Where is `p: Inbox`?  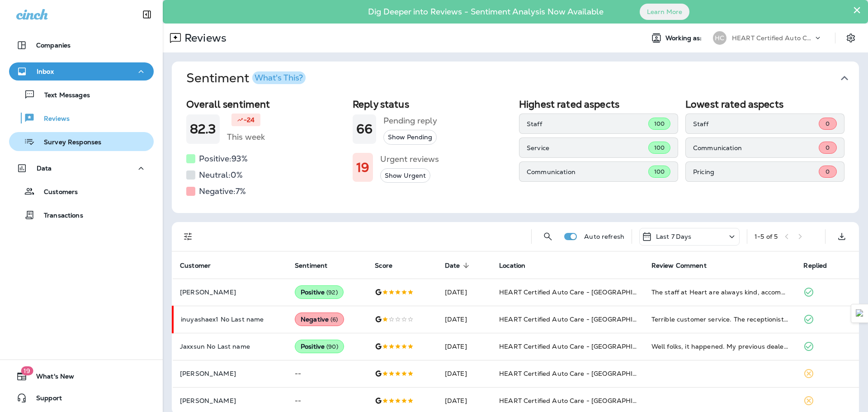 p: Inbox is located at coordinates (45, 71).